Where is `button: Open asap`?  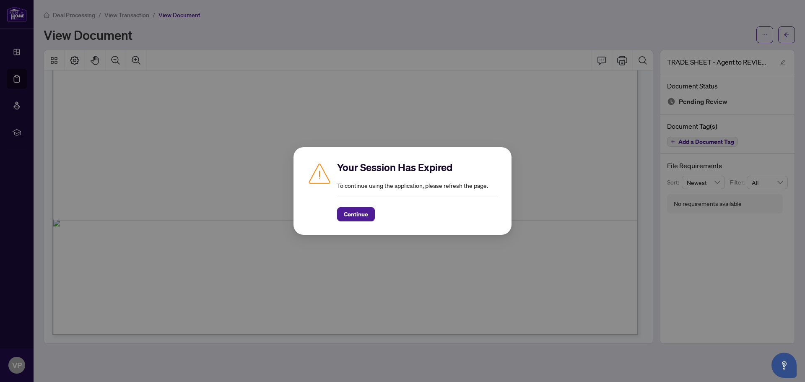
button: Open asap is located at coordinates (784, 365).